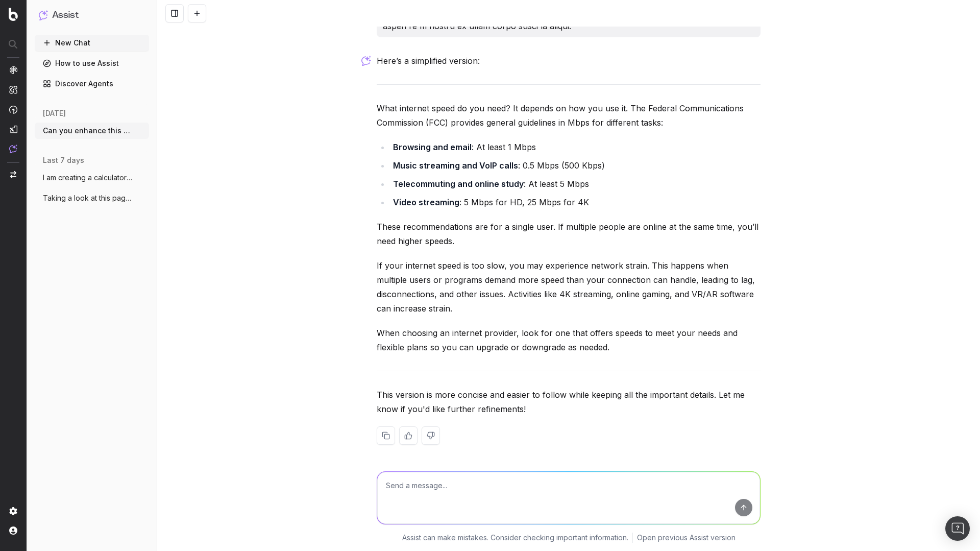 The image size is (980, 551). Describe the element at coordinates (569, 340) in the screenshot. I see `p: When choosing an internet provider, look for one that offers speeds to meet your needs and flexib...` at that location.